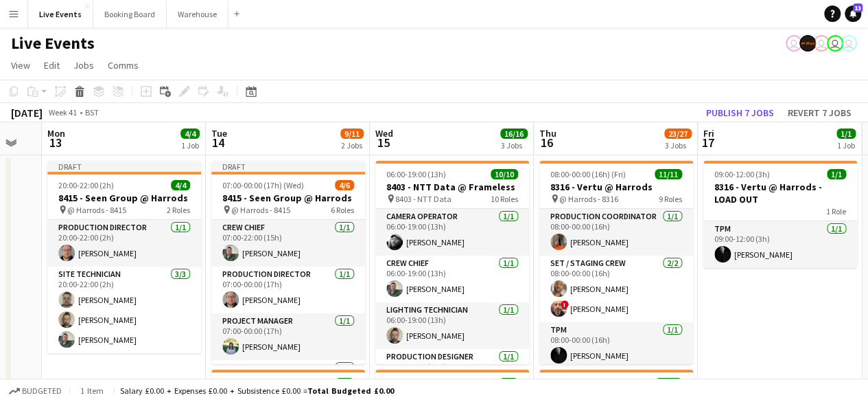  What do you see at coordinates (123, 65) in the screenshot?
I see `span: Comms` at bounding box center [123, 65].